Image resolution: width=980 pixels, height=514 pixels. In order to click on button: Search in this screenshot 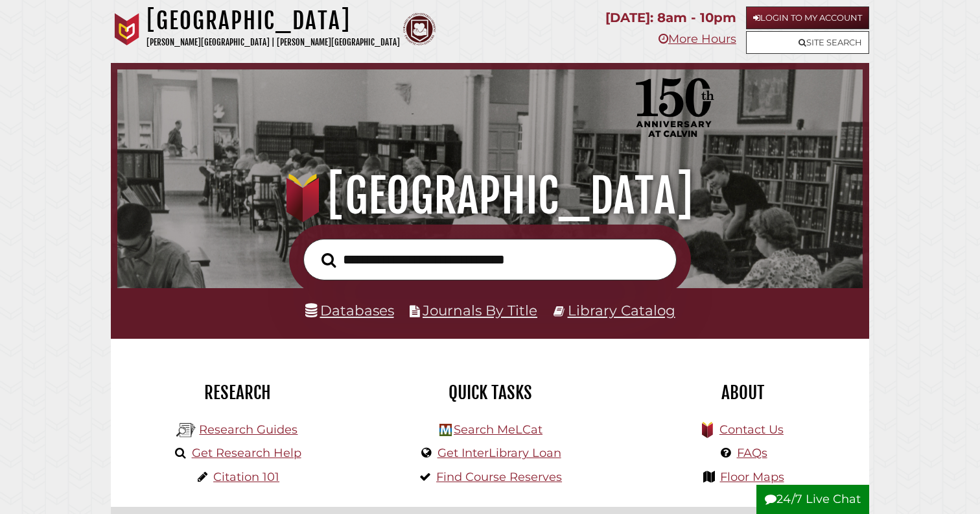, I will do `click(329, 260)`.